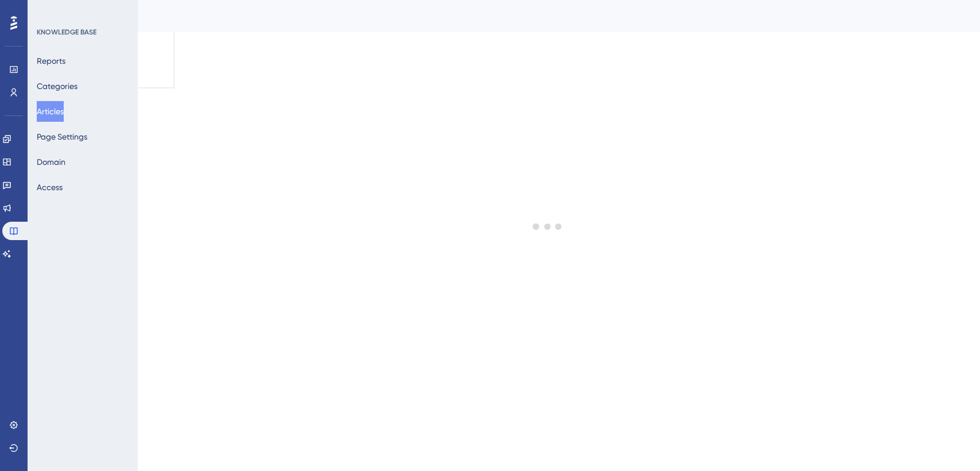  I want to click on div: KNOWLEDGE BASE, so click(66, 32).